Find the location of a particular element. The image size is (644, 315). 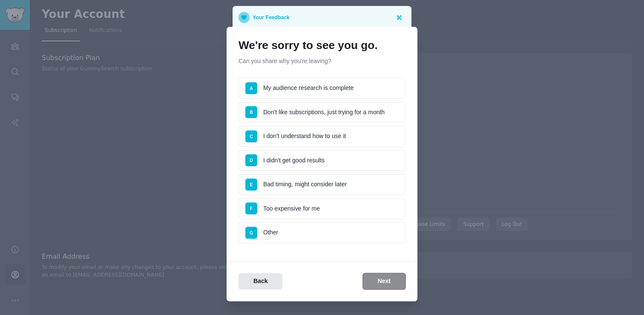

p: Your Feedback is located at coordinates (271, 17).